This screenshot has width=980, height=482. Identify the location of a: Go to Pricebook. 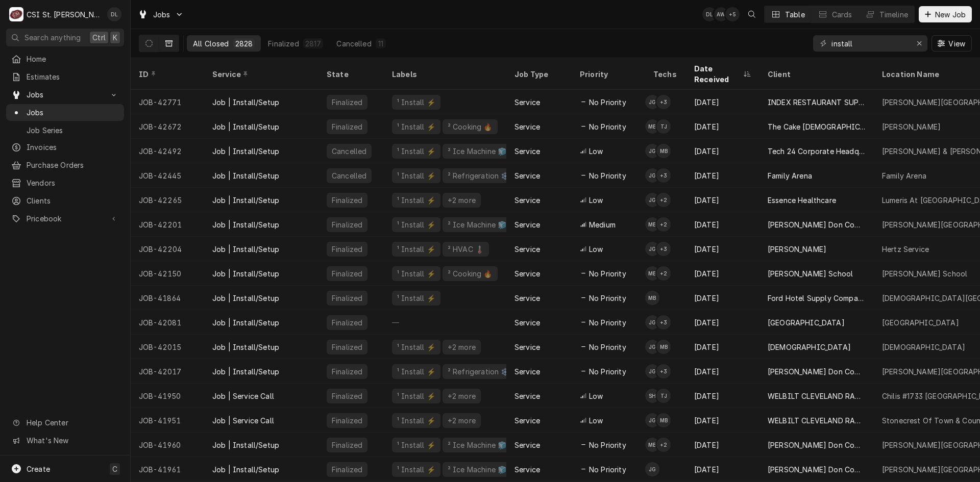
(65, 219).